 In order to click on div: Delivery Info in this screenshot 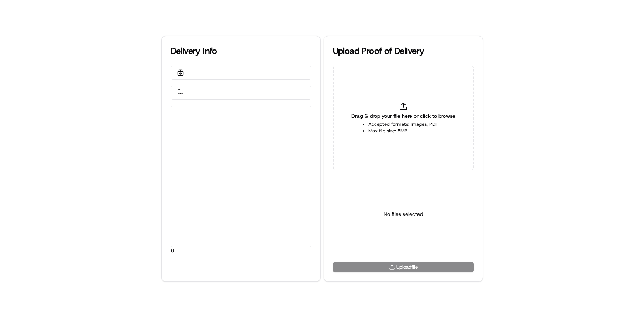, I will do `click(241, 51)`.